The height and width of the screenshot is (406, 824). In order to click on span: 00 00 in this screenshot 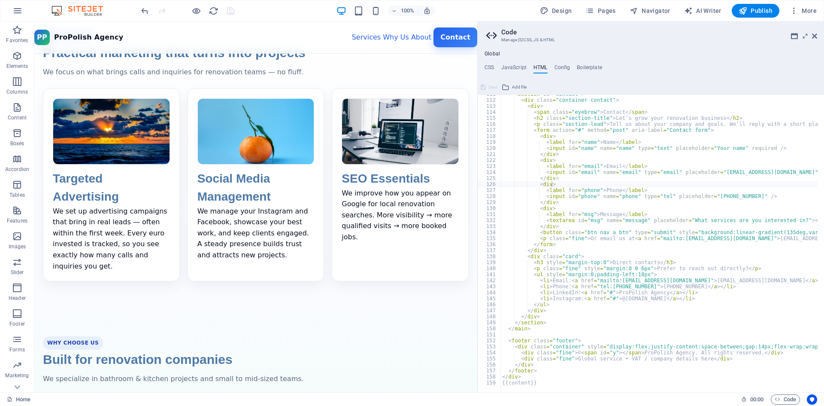, I will do `click(757, 399)`.